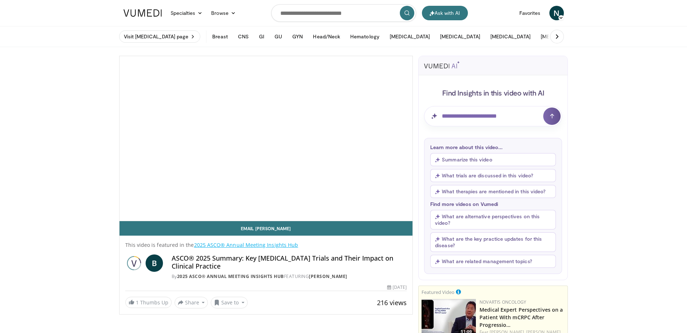 The width and height of the screenshot is (687, 333). What do you see at coordinates (289, 277) in the screenshot?
I see `div: By FEATURING` at bounding box center [289, 277].